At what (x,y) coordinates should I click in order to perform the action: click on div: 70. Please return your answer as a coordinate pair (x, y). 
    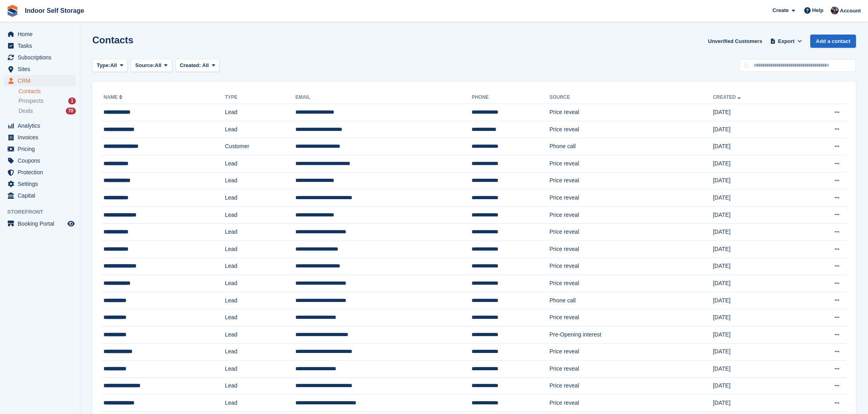
    Looking at the image, I should click on (71, 111).